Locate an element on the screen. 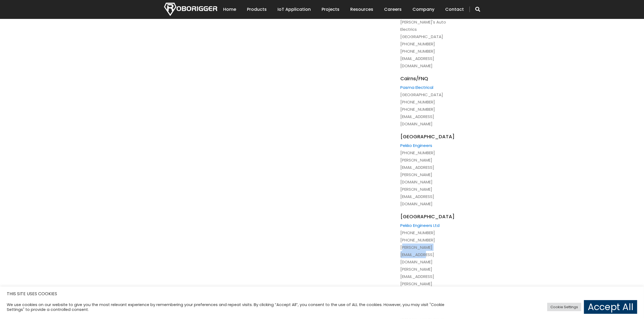 This screenshot has width=644, height=319. h5: THIS SITE USES COOKIES is located at coordinates (322, 294).